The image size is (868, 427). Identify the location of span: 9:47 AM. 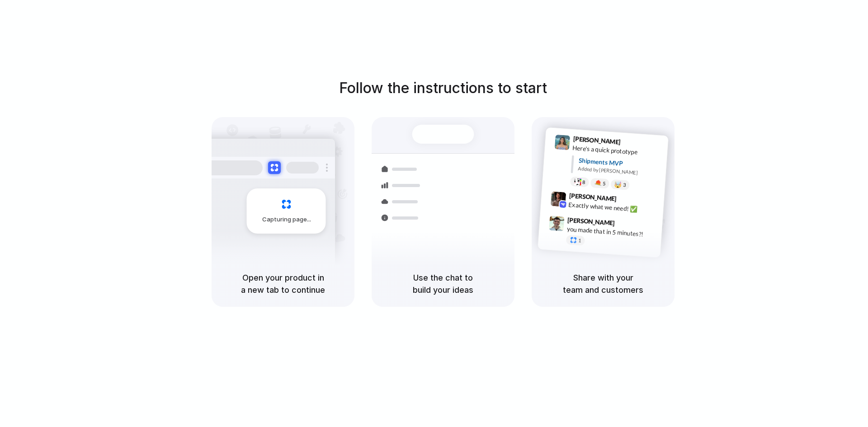
(627, 224).